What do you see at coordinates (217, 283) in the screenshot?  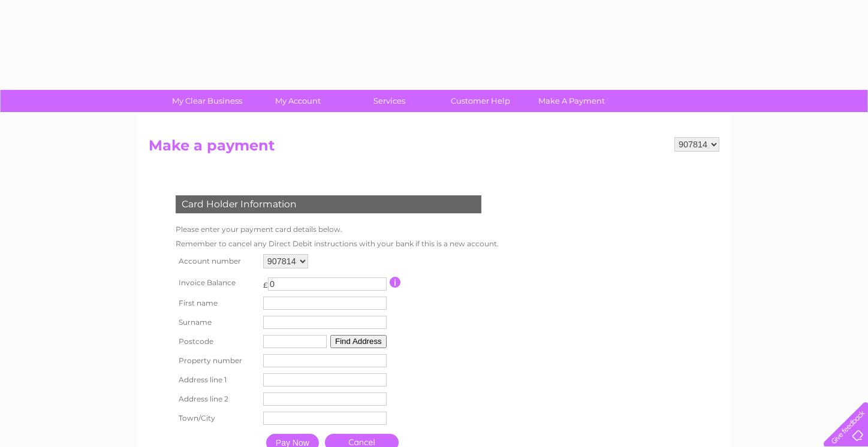 I see `th: Invoice Balance` at bounding box center [217, 283].